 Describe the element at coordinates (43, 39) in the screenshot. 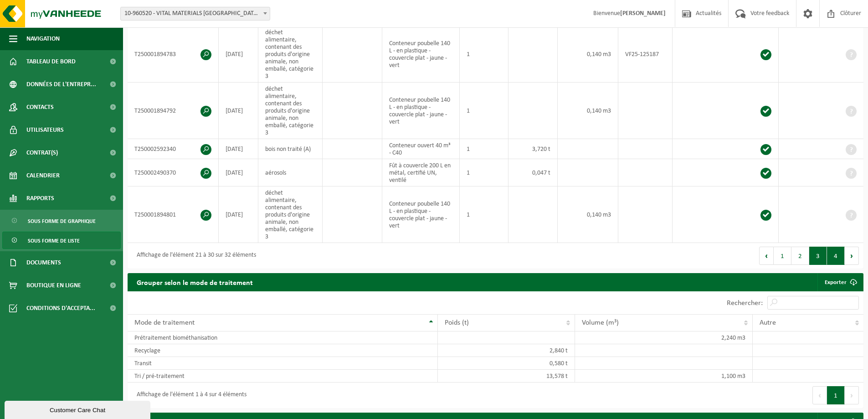

I see `span: Navigation` at that location.